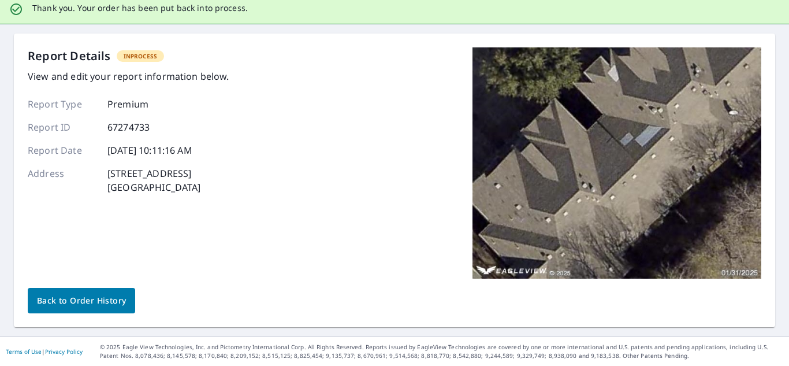  What do you see at coordinates (128, 127) in the screenshot?
I see `p: 67274733` at bounding box center [128, 127].